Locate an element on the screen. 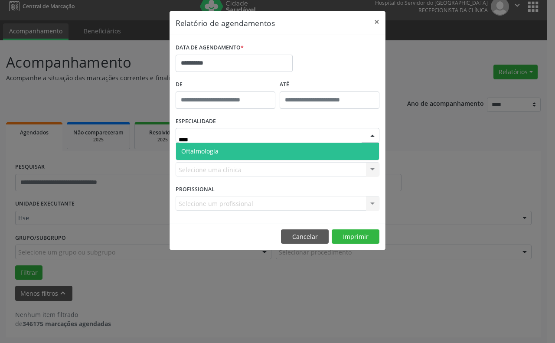  label: DATA DE AGENDAMENTO is located at coordinates (209, 48).